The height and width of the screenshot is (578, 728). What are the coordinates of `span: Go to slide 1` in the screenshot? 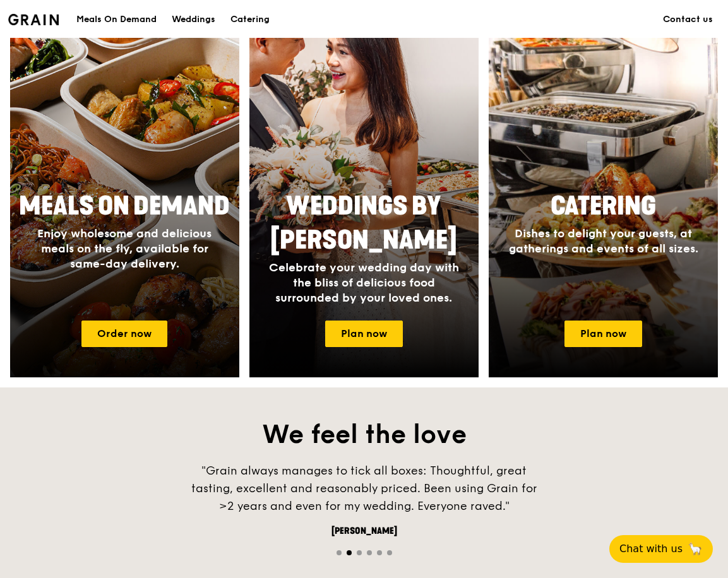 It's located at (339, 553).